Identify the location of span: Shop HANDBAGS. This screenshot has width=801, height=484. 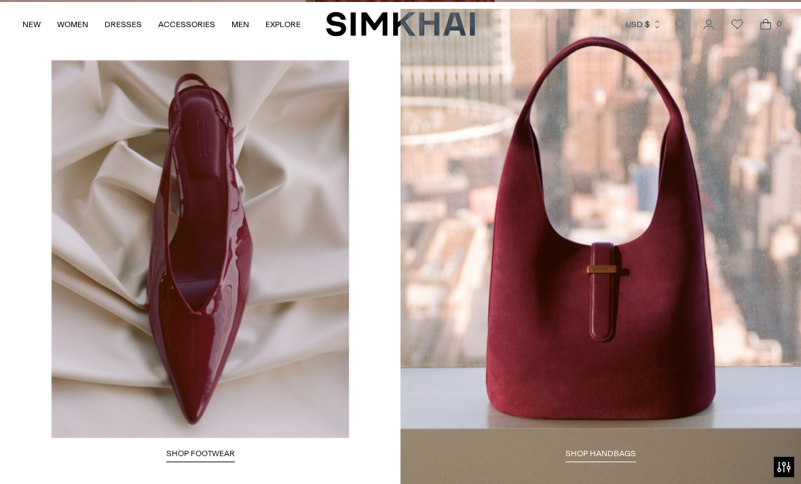
(601, 454).